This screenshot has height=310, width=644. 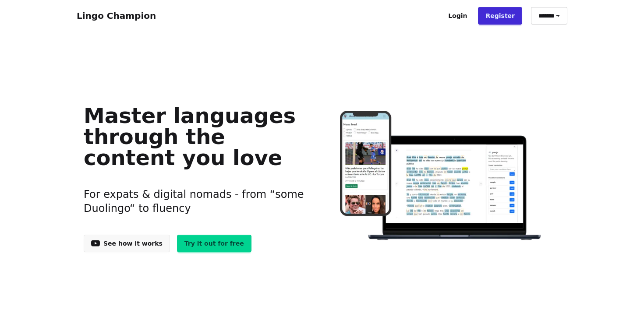 I want to click on a: Login, so click(x=458, y=16).